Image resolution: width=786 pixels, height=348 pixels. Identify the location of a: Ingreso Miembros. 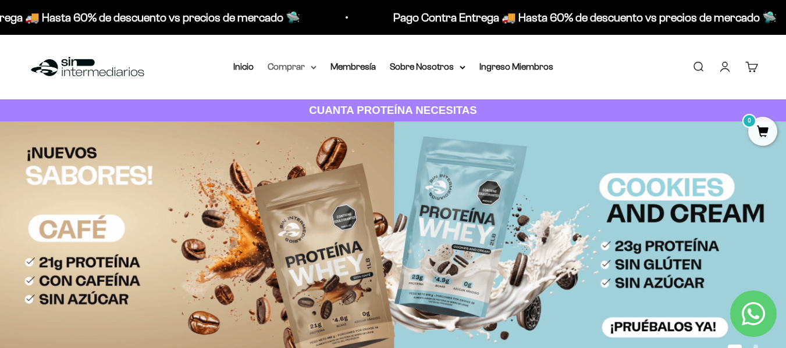
(516, 66).